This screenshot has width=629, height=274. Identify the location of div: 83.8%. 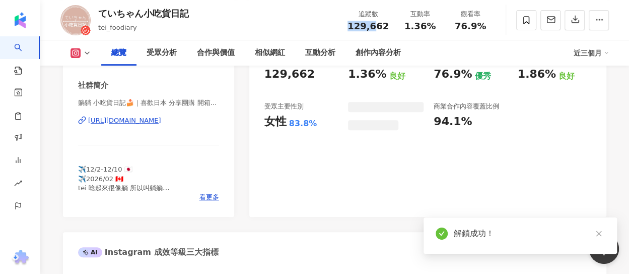
(303, 123).